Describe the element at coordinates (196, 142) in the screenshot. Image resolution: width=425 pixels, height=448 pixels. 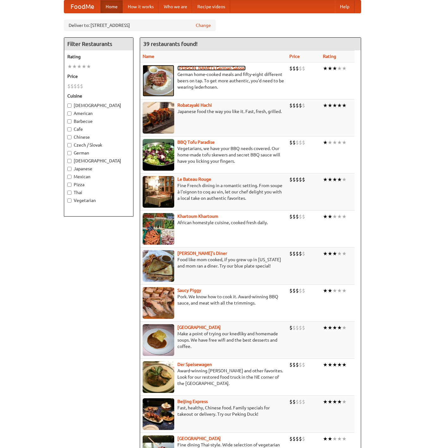
I see `a: BBQ Tofu Paradise` at that location.